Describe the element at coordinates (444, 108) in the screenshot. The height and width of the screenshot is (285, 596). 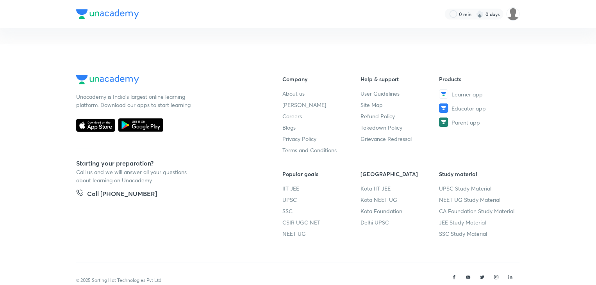
I see `img: Educator app` at that location.